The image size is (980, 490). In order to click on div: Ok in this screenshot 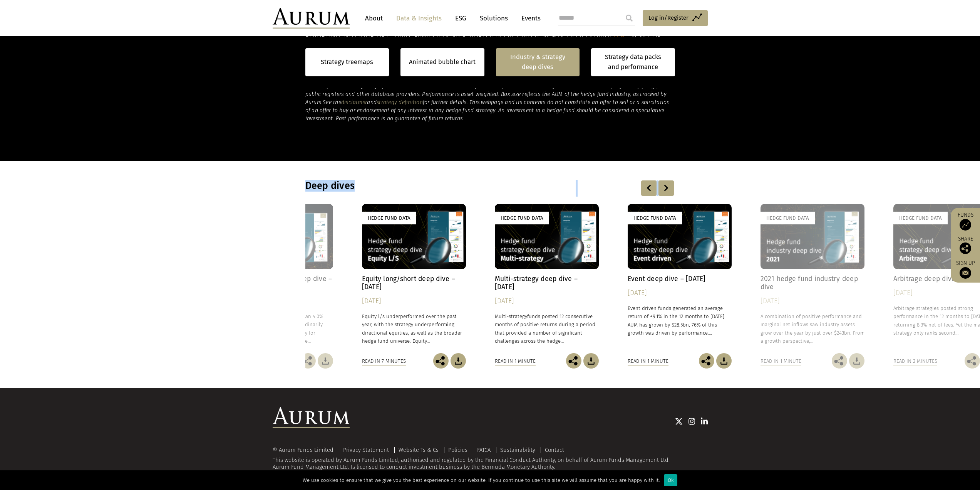, I will do `click(670, 480)`.